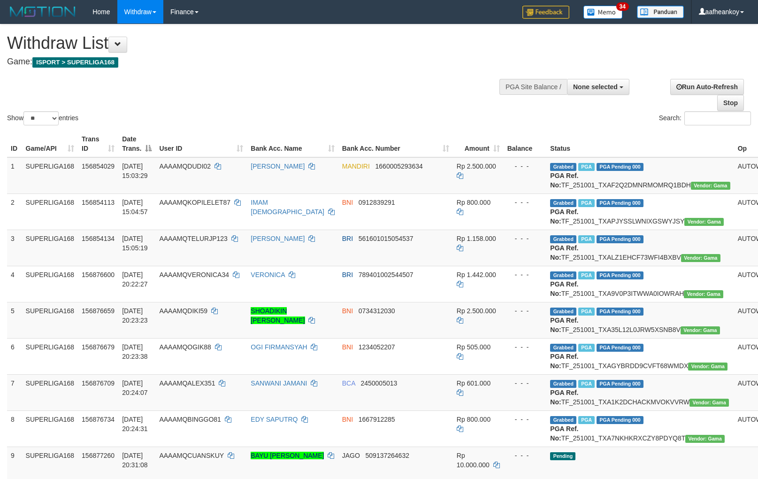  What do you see at coordinates (586, 203) in the screenshot?
I see `span: Marked by aafchhiseyha` at bounding box center [586, 203].